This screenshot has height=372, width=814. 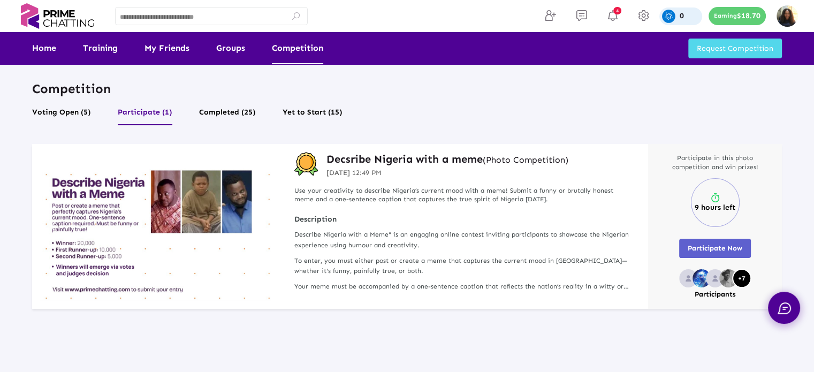 What do you see at coordinates (155, 226) in the screenshot?
I see `img: compititionbanner1754999366-pkSsI.jpg` at bounding box center [155, 226].